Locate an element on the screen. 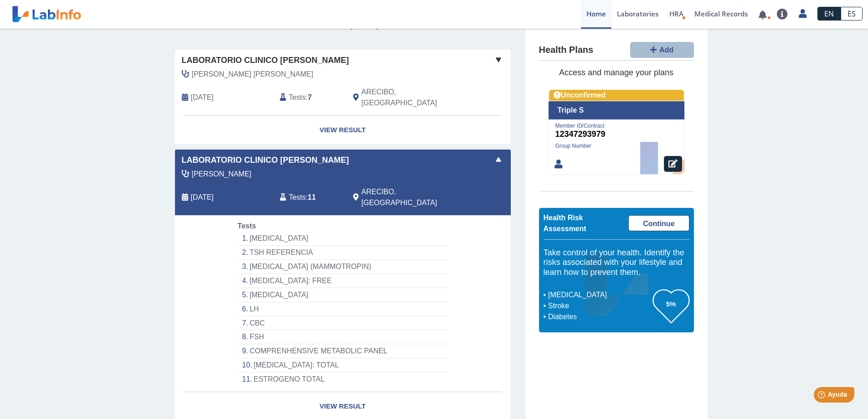  span: Access and manage your plans is located at coordinates (616, 73).